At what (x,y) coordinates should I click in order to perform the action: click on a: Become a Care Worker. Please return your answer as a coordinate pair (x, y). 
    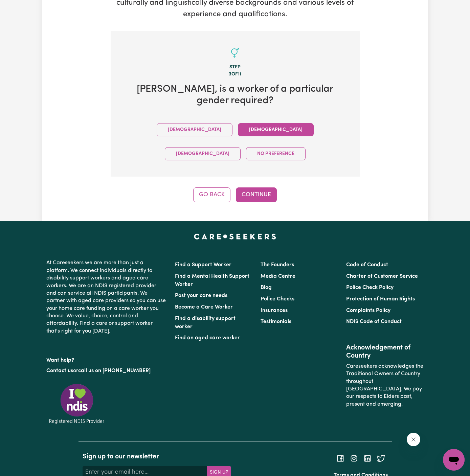
    Looking at the image, I should click on (204, 307).